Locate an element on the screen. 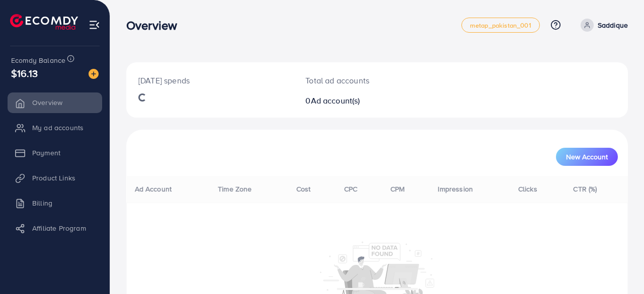 Image resolution: width=644 pixels, height=294 pixels. img: menu is located at coordinates (94, 25).